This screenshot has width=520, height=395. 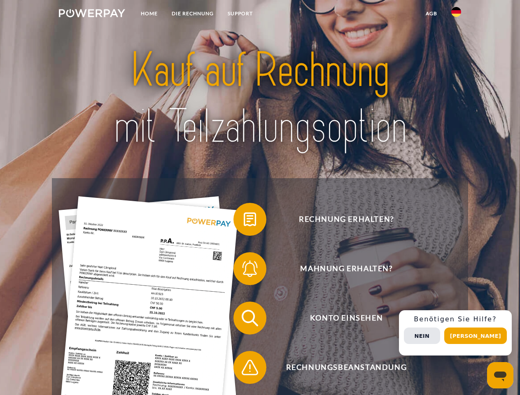 I want to click on button: Mahnung erhalten?, so click(x=341, y=269).